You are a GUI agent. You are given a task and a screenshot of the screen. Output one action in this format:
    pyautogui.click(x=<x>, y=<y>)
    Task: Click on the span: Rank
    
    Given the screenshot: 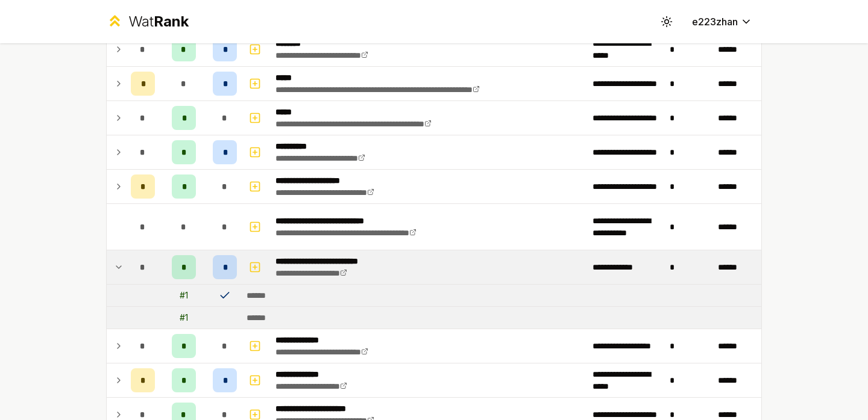 What is the action you would take?
    pyautogui.click(x=171, y=21)
    